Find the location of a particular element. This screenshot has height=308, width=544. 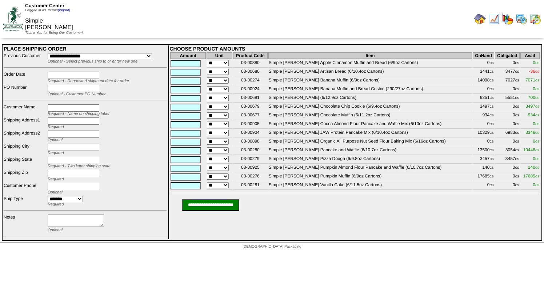

td: 03-00880 is located at coordinates (250, 64).